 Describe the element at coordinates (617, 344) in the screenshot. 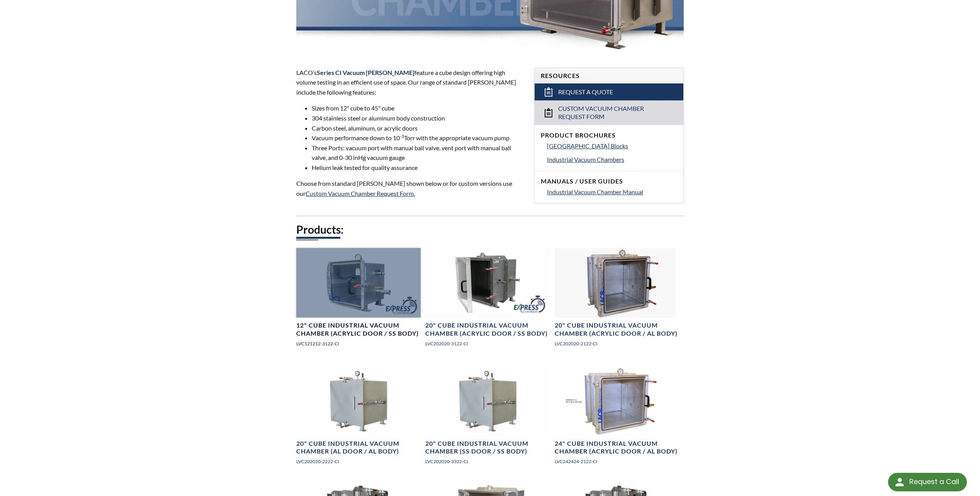

I see `p: LVC202020-2122-CI` at that location.